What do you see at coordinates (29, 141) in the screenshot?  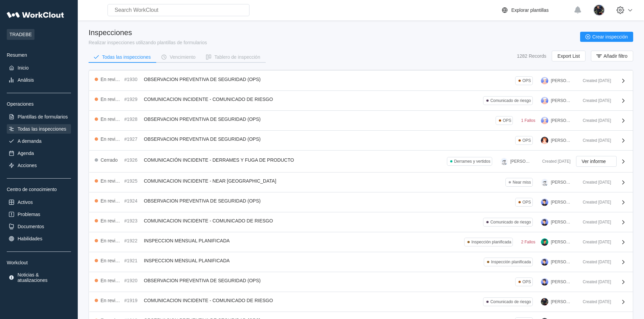 I see `div: A demanda` at bounding box center [29, 141].